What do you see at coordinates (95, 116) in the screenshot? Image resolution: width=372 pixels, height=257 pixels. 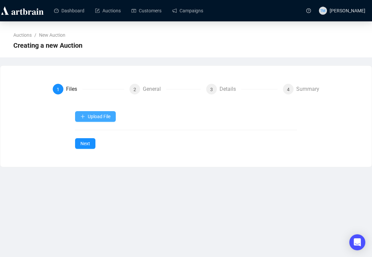 I see `button: Upload File` at bounding box center [95, 116].